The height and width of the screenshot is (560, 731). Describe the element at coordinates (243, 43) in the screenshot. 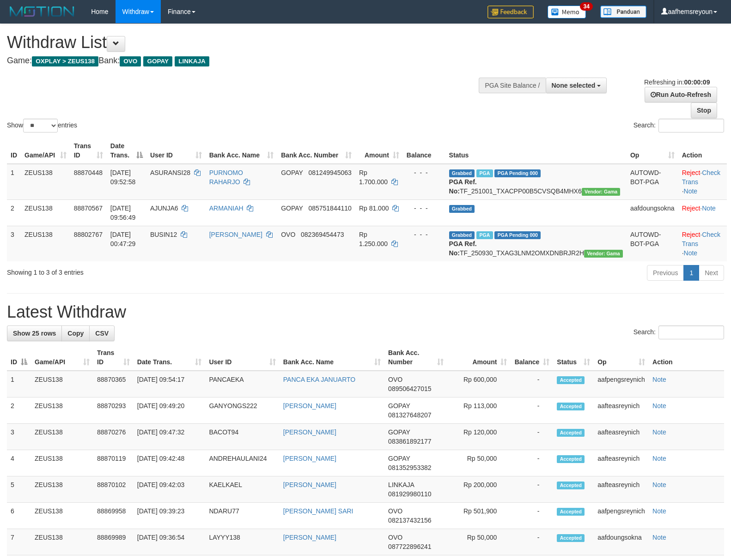

I see `h1: Withdraw List` at that location.